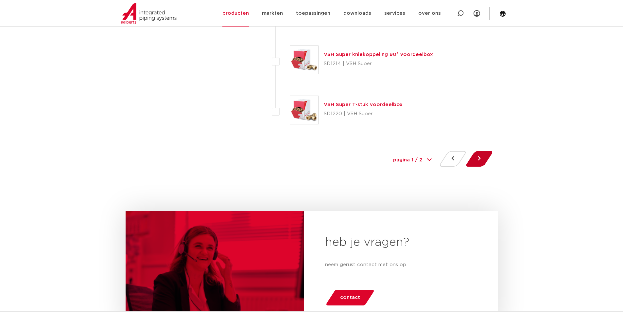 The width and height of the screenshot is (623, 312). What do you see at coordinates (401, 265) in the screenshot?
I see `p: neem gerust contact met ons op` at bounding box center [401, 265].